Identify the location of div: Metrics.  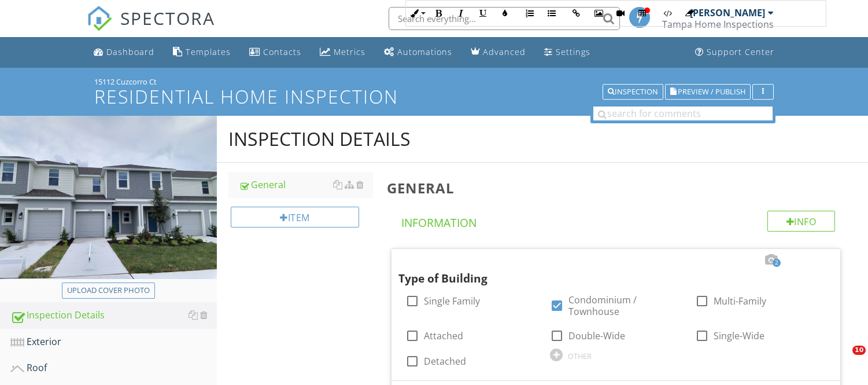
(349, 52).